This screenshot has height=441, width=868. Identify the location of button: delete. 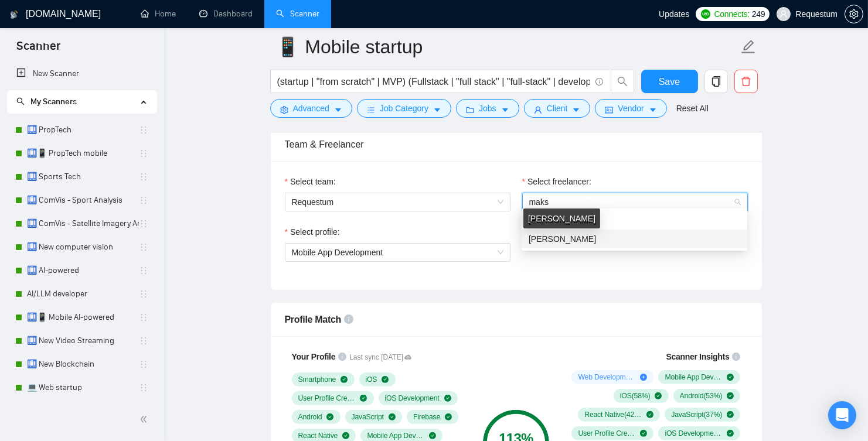
(746, 81).